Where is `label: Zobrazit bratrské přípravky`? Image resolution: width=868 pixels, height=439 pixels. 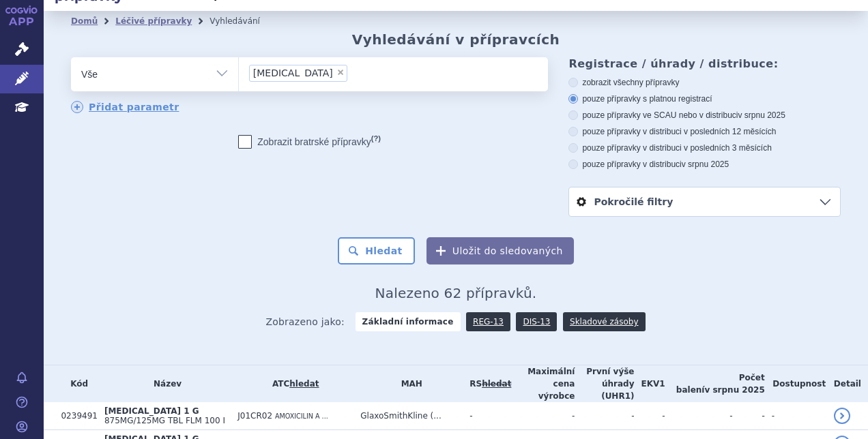
label: Zobrazit bratrské přípravky is located at coordinates (309, 142).